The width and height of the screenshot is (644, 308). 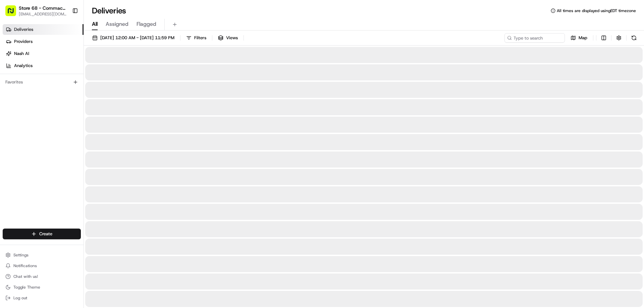 What do you see at coordinates (41, 287) in the screenshot?
I see `button: Toggle Theme` at bounding box center [41, 287].